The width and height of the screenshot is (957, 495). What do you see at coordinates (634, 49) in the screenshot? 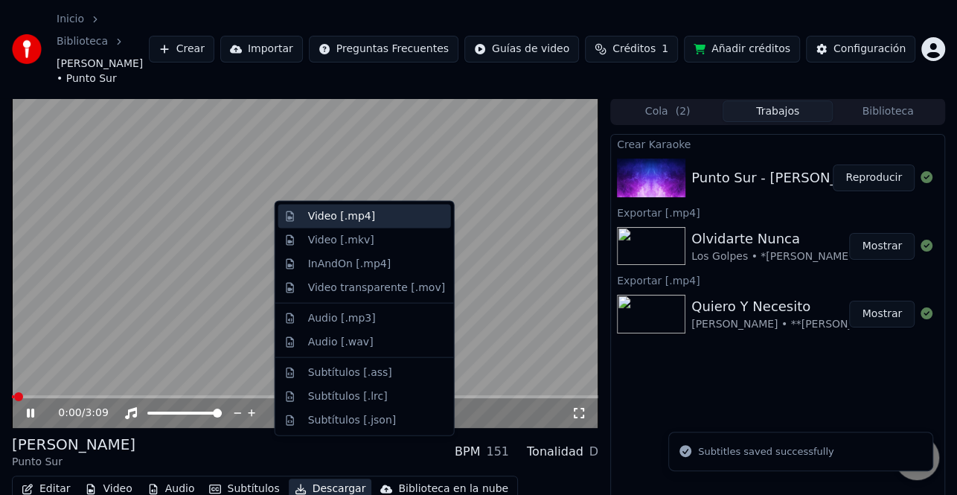
I see `span: Créditos` at bounding box center [634, 49].